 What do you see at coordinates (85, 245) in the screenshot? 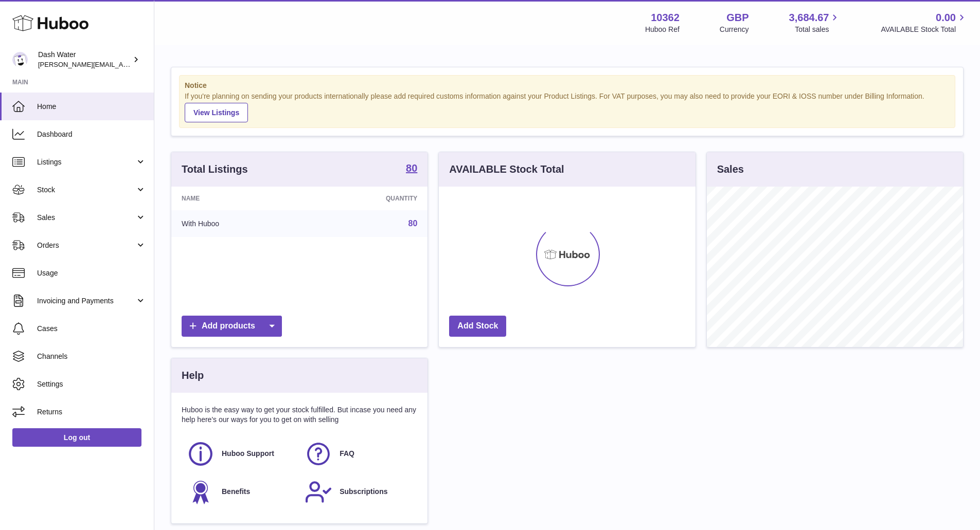
I see `span: Orders` at bounding box center [85, 245].